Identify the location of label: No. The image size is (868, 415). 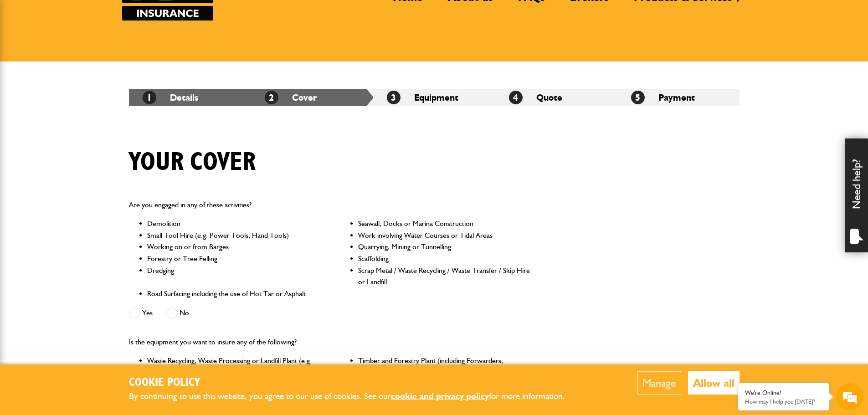
(178, 313).